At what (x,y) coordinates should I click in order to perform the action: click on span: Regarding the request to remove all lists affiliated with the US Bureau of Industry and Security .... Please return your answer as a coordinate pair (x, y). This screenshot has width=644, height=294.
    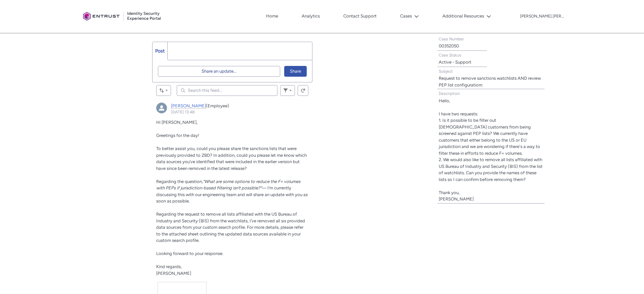
    Looking at the image, I should click on (230, 227).